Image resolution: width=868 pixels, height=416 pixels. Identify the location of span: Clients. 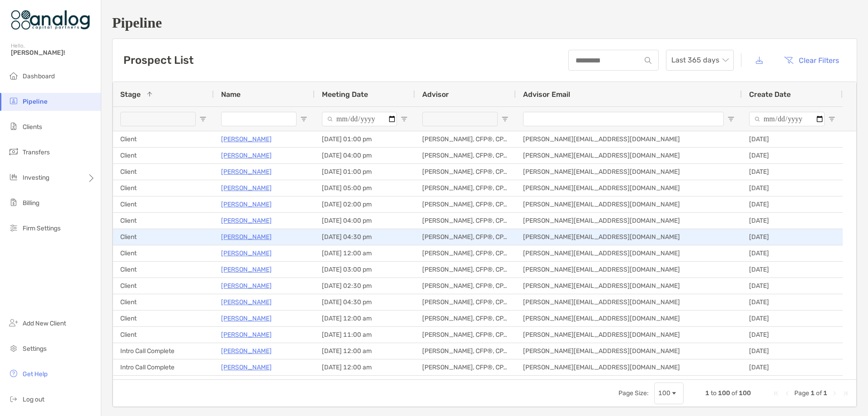
(32, 127).